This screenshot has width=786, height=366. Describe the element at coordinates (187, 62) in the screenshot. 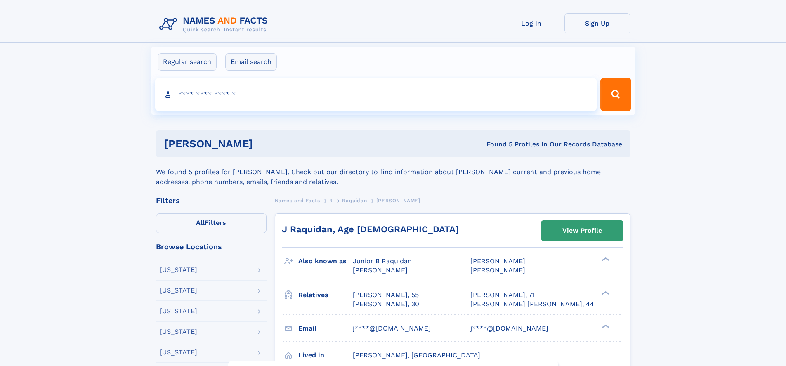

I see `label: Regular search` at that location.